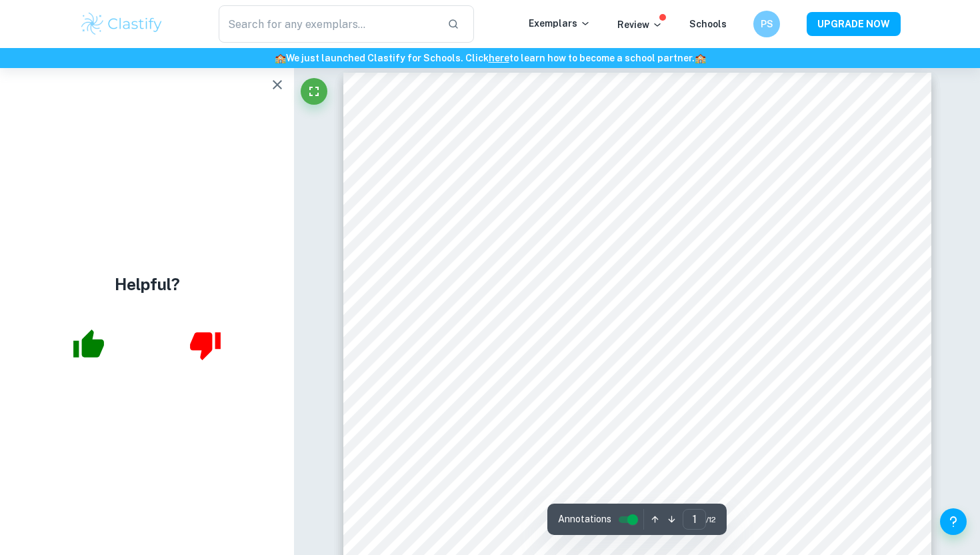  Describe the element at coordinates (559, 24) in the screenshot. I see `p: Exemplars` at that location.